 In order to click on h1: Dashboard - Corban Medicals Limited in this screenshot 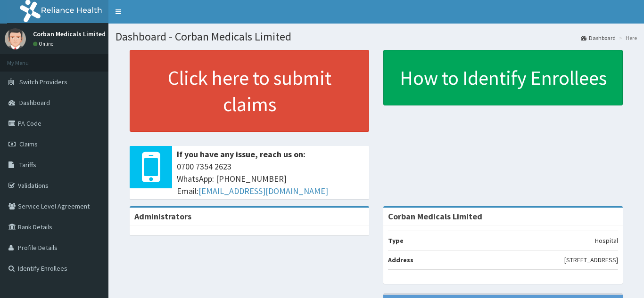, I will do `click(376, 37)`.